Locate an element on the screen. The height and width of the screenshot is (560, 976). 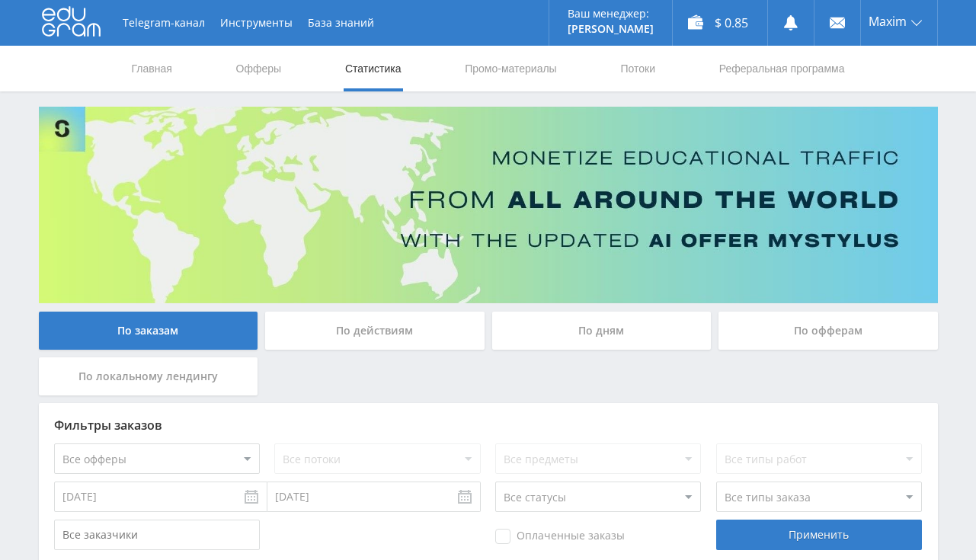
a: Промо-материалы is located at coordinates (510, 68).